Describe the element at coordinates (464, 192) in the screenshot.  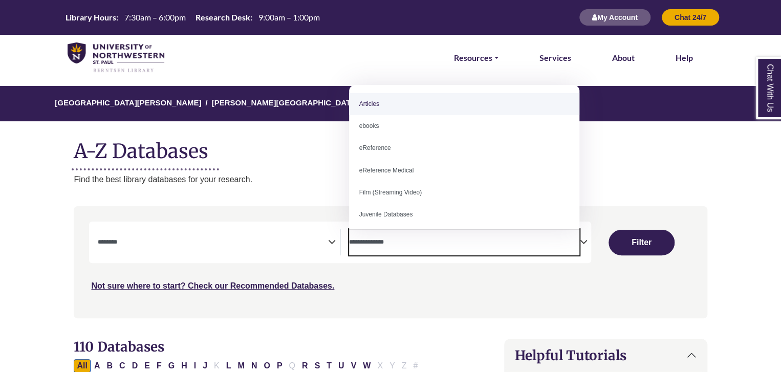
I see `li: Film (Streaming Video)` at that location.